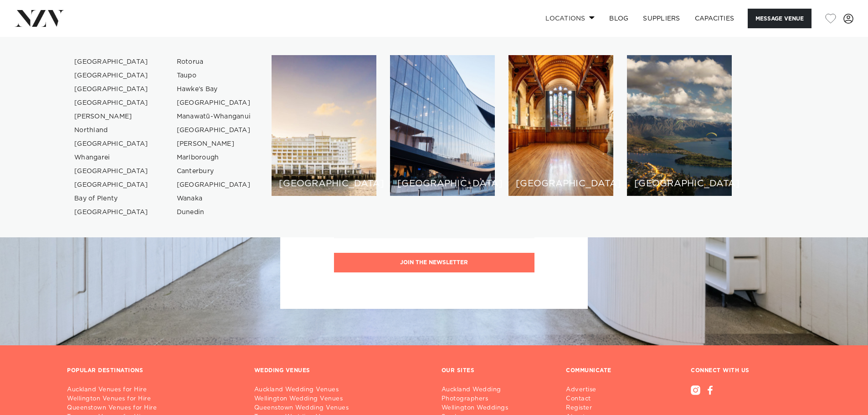 This screenshot has width=868, height=415. I want to click on a: Queenstown Wedding Venues, so click(340, 408).